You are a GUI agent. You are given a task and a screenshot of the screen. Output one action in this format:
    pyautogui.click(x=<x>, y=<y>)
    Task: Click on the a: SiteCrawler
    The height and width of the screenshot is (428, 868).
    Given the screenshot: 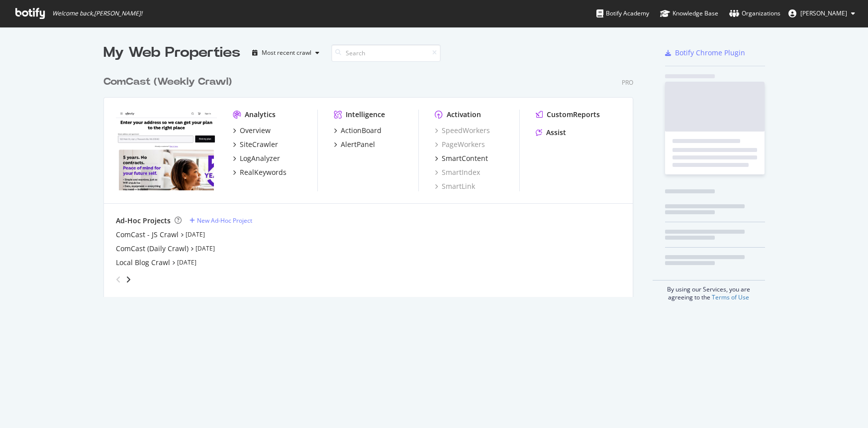 What is the action you would take?
    pyautogui.click(x=255, y=144)
    